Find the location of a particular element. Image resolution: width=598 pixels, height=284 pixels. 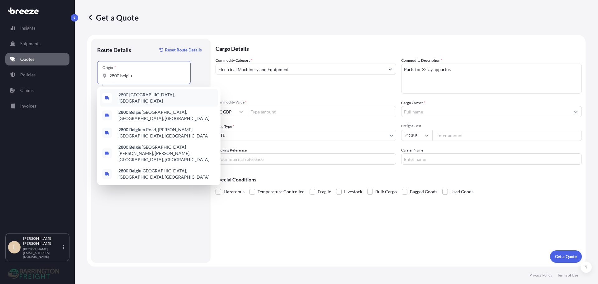

input: Select a commodity type is located at coordinates (300, 69).